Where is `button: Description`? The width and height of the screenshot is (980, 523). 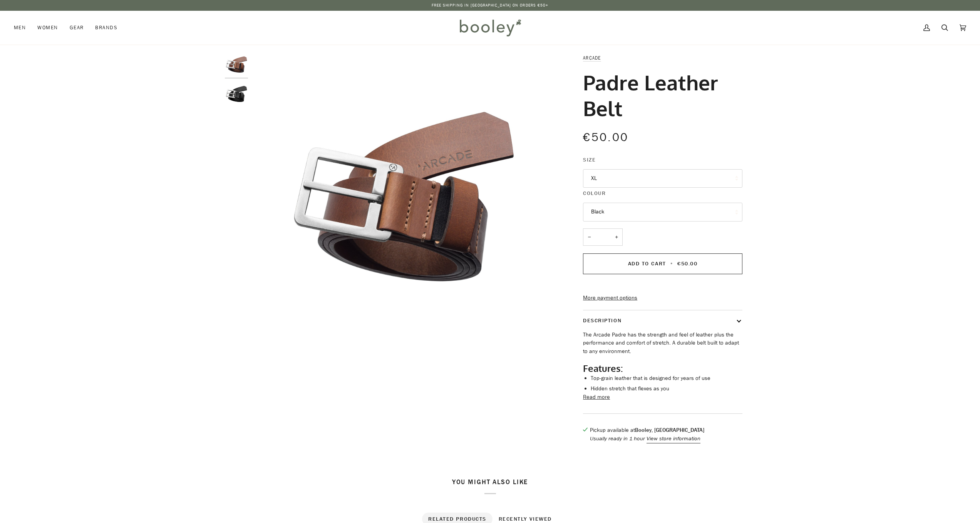
button: Description is located at coordinates (663, 321).